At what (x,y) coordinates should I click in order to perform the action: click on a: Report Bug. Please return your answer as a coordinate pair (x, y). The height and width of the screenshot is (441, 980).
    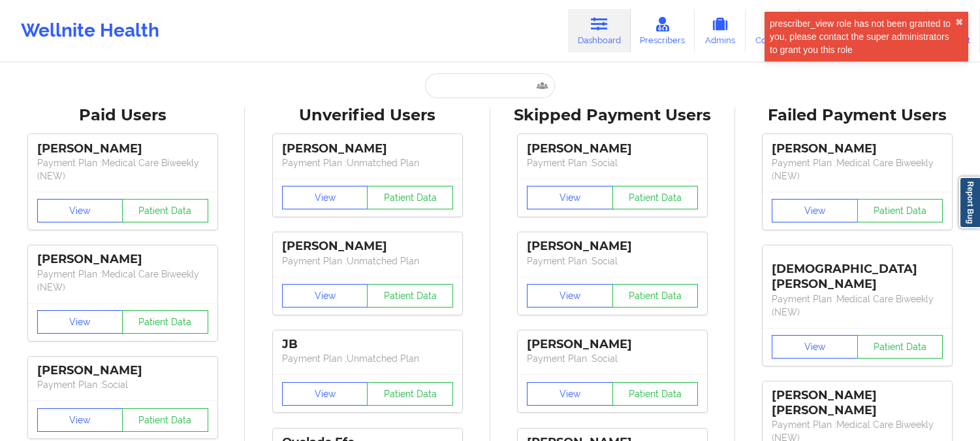
    Looking at the image, I should click on (970, 202).